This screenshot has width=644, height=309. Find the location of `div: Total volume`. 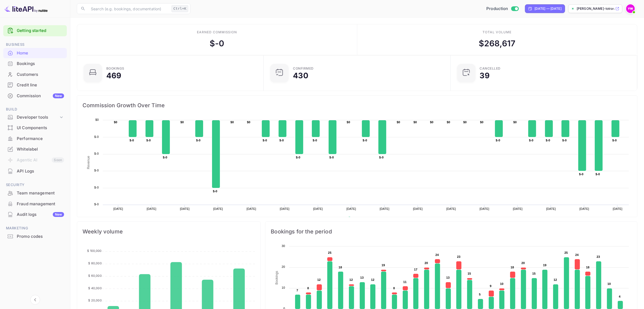

div: Total volume is located at coordinates (497, 32).